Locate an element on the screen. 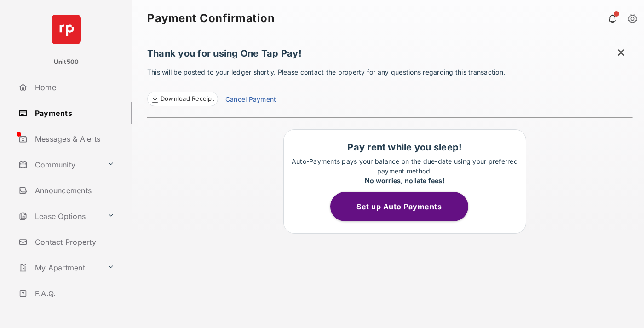 This screenshot has height=328, width=644. a: Contact Property is located at coordinates (74, 242).